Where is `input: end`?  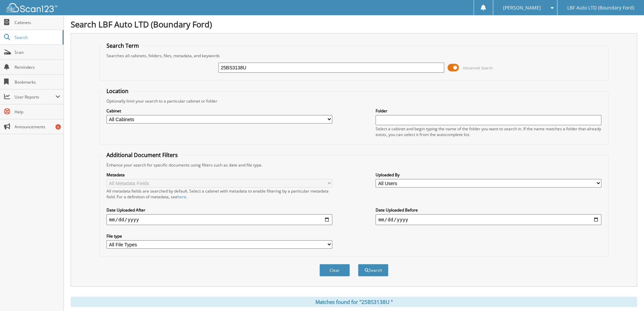 input: end is located at coordinates (489, 220).